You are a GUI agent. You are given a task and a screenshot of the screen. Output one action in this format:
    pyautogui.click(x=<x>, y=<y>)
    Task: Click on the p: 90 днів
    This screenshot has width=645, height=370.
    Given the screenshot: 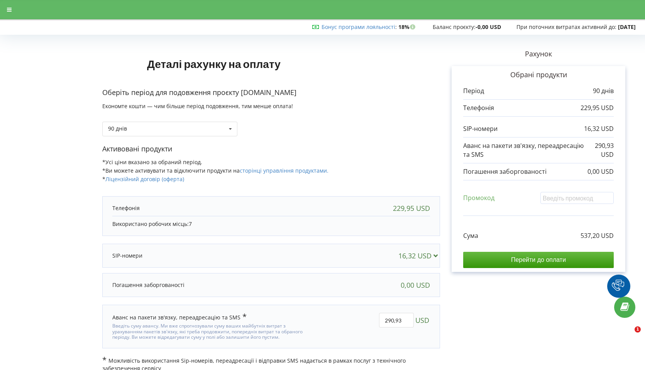 What is the action you would take?
    pyautogui.click(x=603, y=91)
    